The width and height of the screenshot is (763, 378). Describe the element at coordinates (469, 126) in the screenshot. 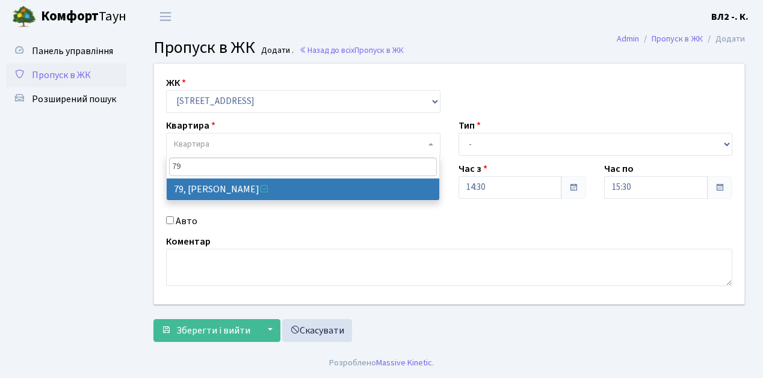

I see `label: Тип` at that location.